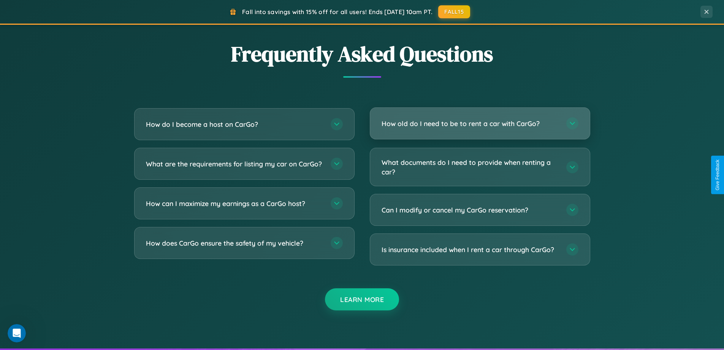 The image size is (724, 350). I want to click on h3: How do I become a host on CarGo?, so click(235, 124).